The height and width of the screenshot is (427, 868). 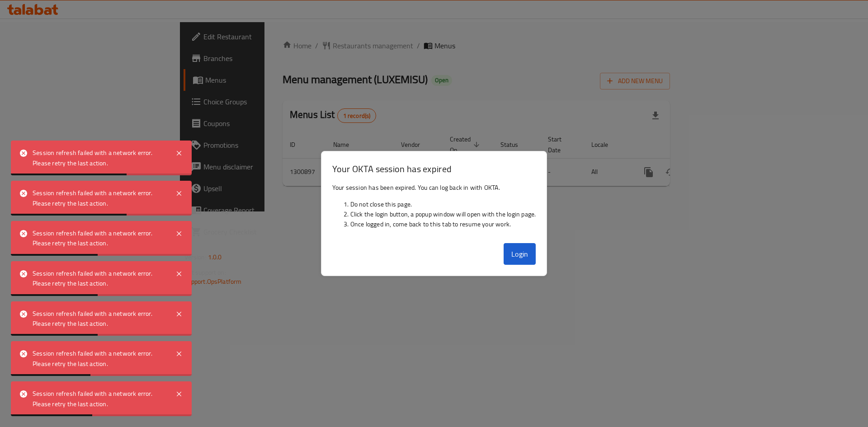 What do you see at coordinates (434, 169) in the screenshot?
I see `h3: Your OKTA session has expired` at bounding box center [434, 169].